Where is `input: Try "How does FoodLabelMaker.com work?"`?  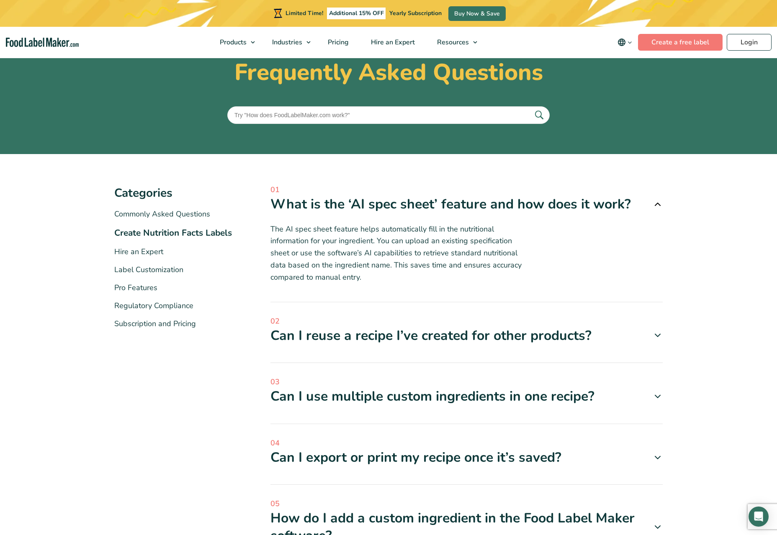 input: Try "How does FoodLabelMaker.com work?" is located at coordinates (389, 115).